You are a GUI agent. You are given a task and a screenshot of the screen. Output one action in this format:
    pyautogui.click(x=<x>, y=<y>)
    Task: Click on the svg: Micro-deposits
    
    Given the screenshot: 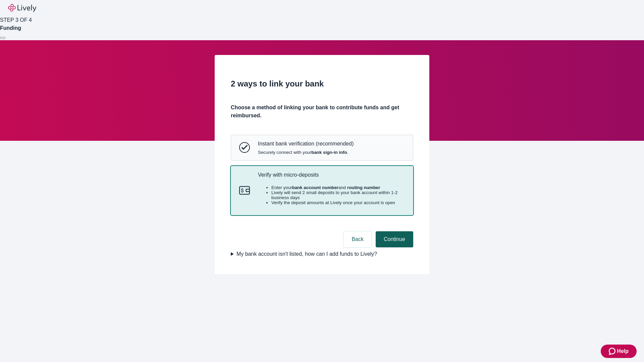 What is the action you would take?
    pyautogui.click(x=244, y=190)
    